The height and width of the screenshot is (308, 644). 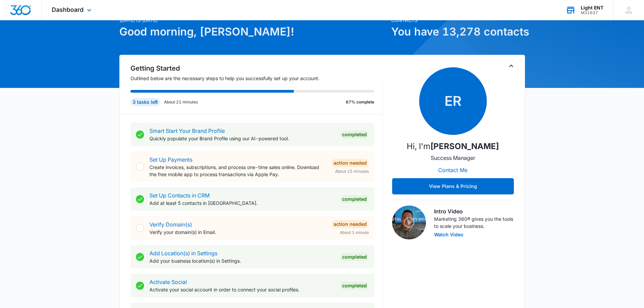 I want to click on a: Verify Domain(s), so click(x=171, y=224).